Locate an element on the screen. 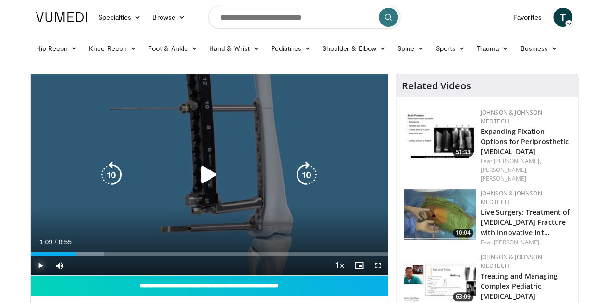 The width and height of the screenshot is (608, 303). a: Pediatrics is located at coordinates (291, 49).